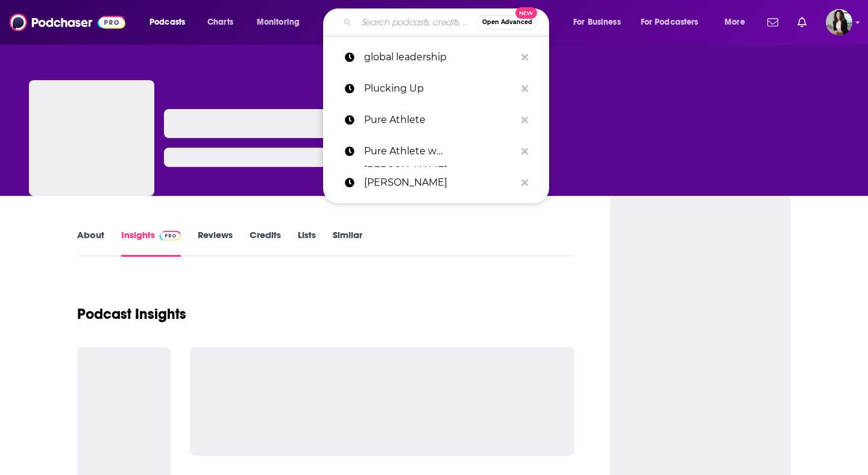  I want to click on button: Open AdvancedNew, so click(507, 22).